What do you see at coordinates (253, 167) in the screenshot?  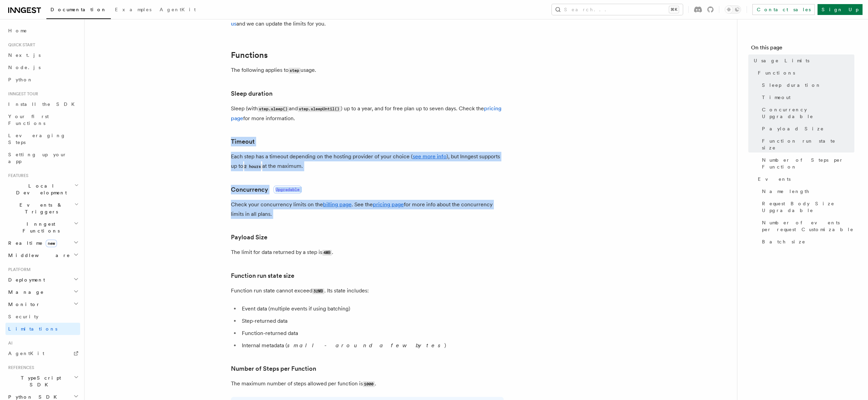 I see `code: 2 hours` at bounding box center [253, 167].